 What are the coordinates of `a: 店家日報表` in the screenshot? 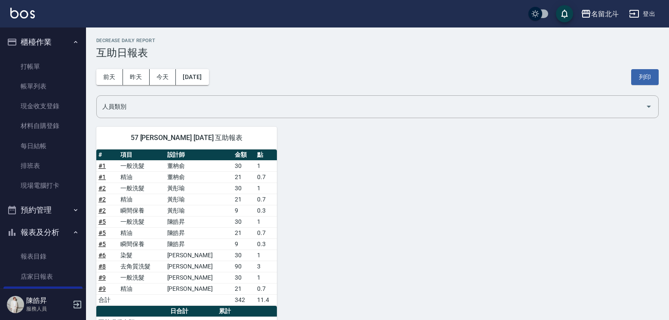 It's located at (43, 277).